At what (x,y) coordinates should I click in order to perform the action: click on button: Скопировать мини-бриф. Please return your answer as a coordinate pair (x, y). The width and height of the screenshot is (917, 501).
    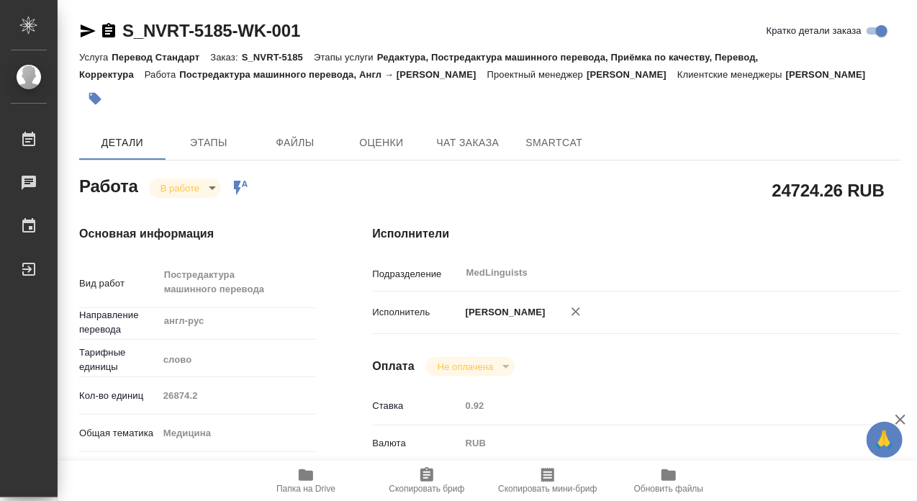
    Looking at the image, I should click on (548, 481).